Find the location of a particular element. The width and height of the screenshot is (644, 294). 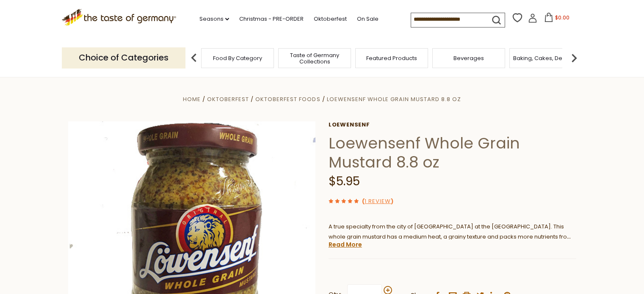

button: $0.00 is located at coordinates (557, 19).